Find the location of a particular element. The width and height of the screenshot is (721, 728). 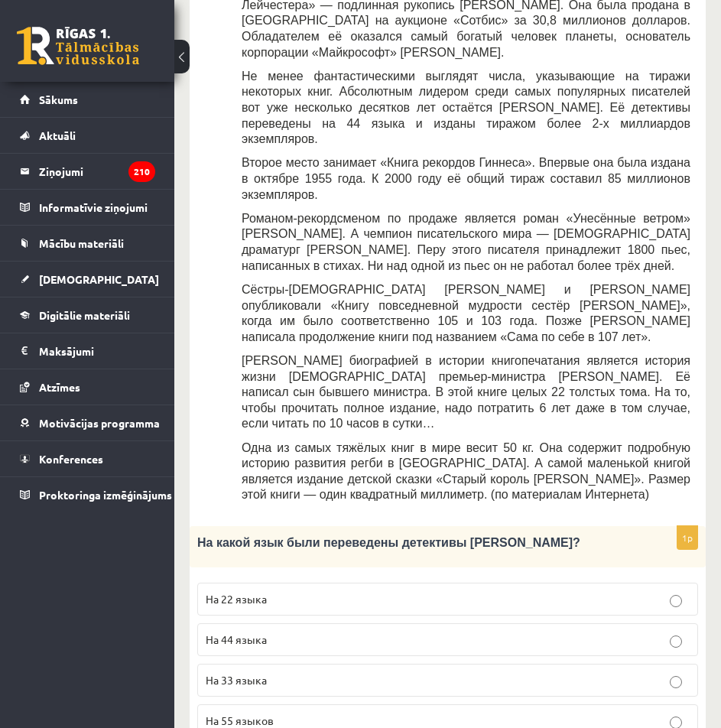

legend: Maksājumi is located at coordinates (97, 351).